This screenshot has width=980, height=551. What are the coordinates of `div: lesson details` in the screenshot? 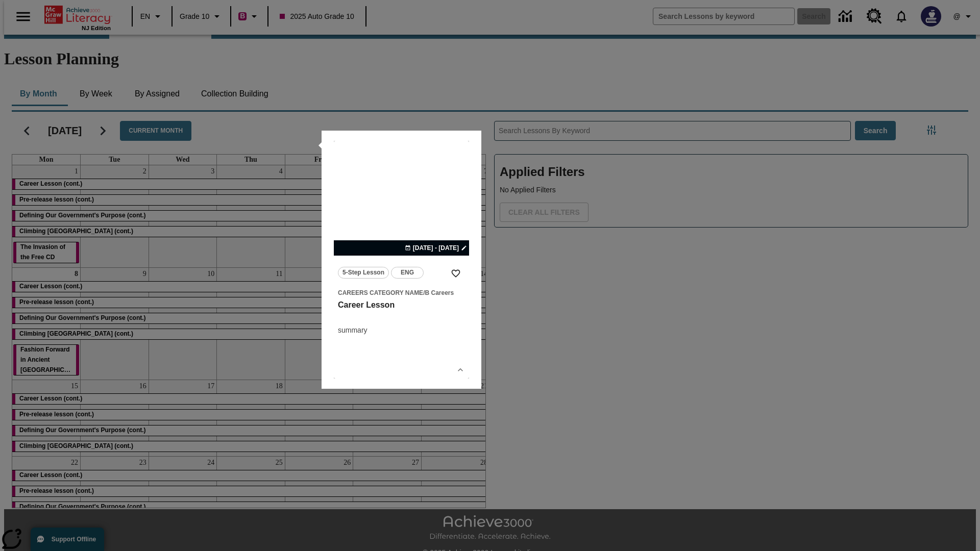 It's located at (401, 260).